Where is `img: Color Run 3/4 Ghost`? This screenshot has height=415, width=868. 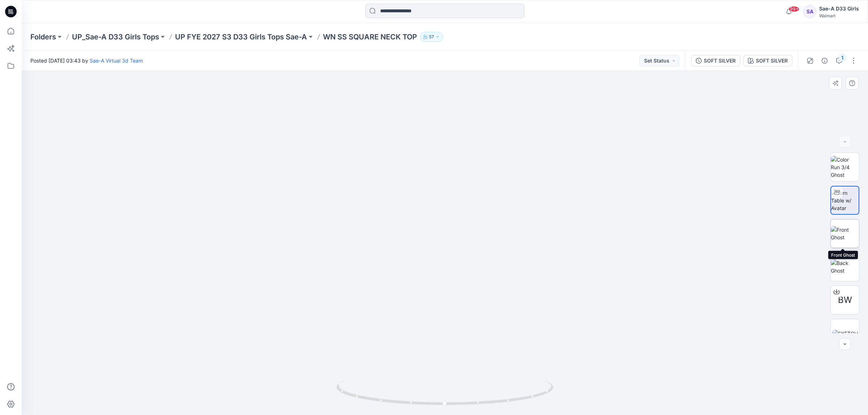
img: Color Run 3/4 Ghost is located at coordinates (845, 167).